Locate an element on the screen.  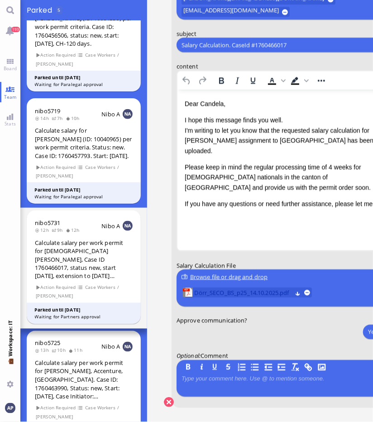
img: You is located at coordinates (10, 408).